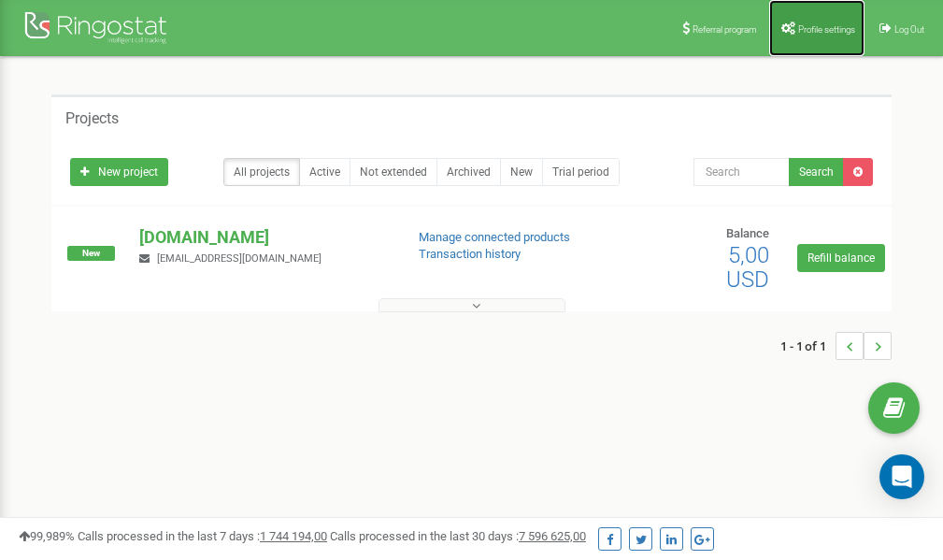 The image size is (943, 560). Describe the element at coordinates (325, 172) in the screenshot. I see `a: Active` at that location.